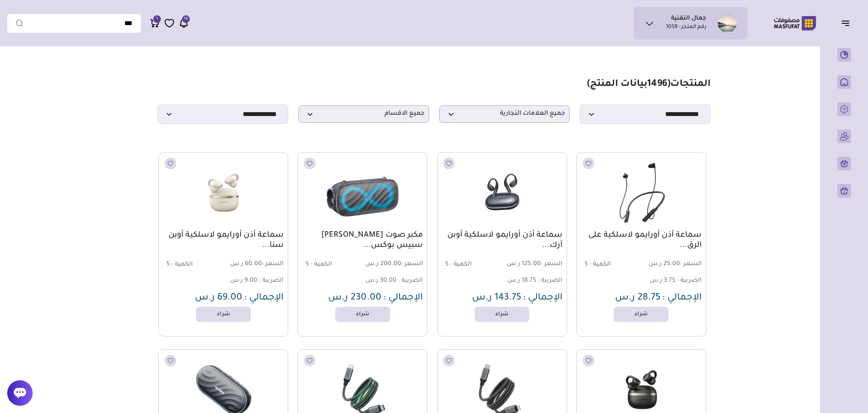  I want to click on a: 14, so click(184, 23).